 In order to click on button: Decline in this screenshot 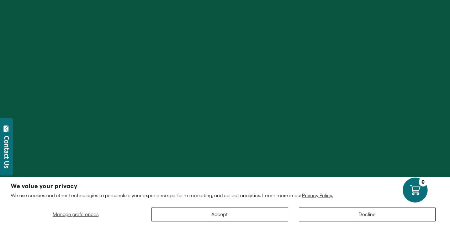, I will do `click(367, 214)`.